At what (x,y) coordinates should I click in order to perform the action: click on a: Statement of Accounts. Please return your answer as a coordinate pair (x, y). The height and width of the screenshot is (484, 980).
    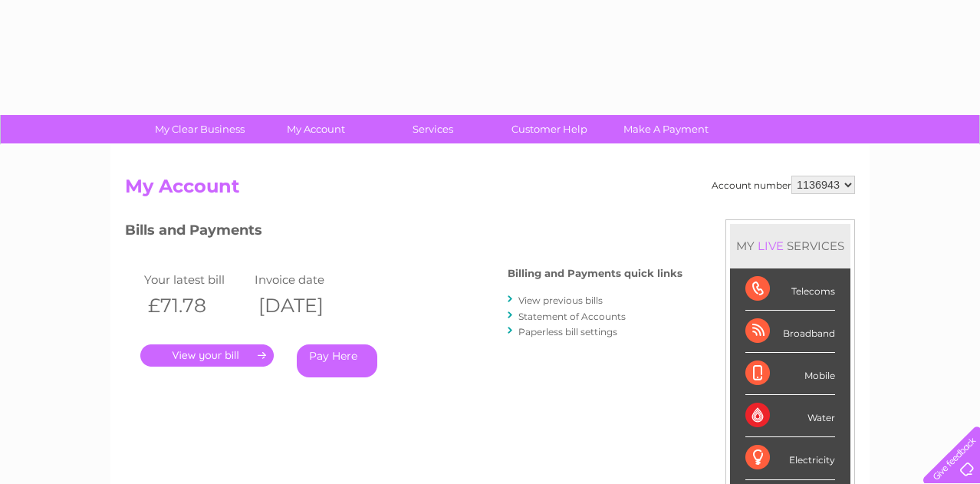
    Looking at the image, I should click on (572, 316).